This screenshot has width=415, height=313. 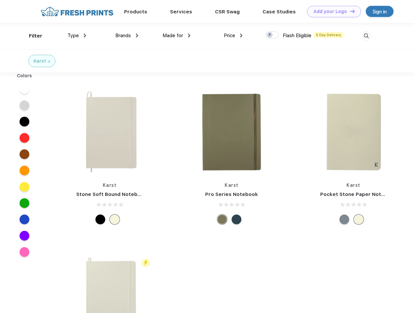 I want to click on div: Filter, so click(x=36, y=36).